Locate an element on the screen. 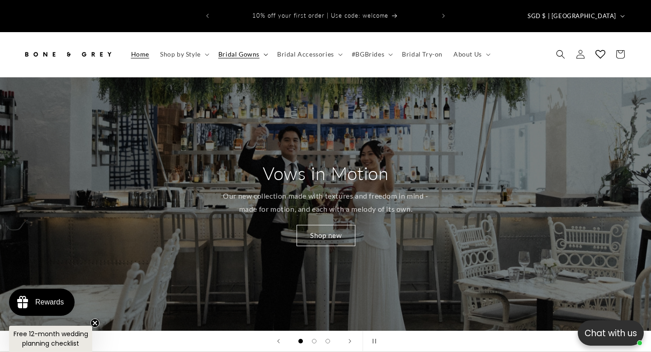 The width and height of the screenshot is (651, 352). summary: #BGBrides is located at coordinates (371, 54).